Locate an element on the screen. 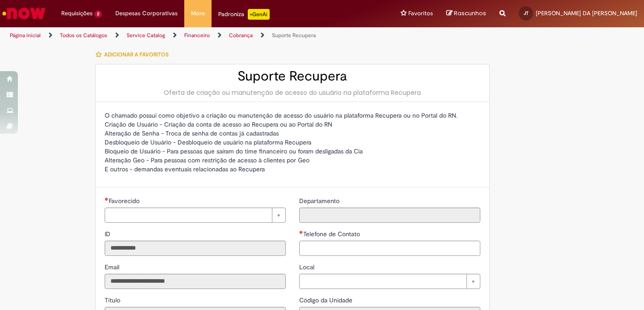 The height and width of the screenshot is (310, 644). span: JT is located at coordinates (526, 13).